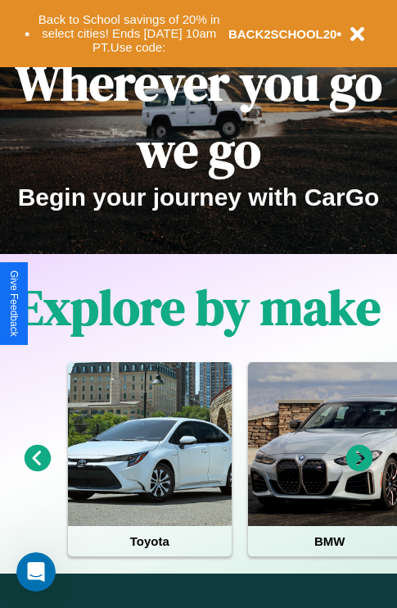 This screenshot has width=397, height=608. Describe the element at coordinates (14, 303) in the screenshot. I see `div: Give Feedback` at that location.